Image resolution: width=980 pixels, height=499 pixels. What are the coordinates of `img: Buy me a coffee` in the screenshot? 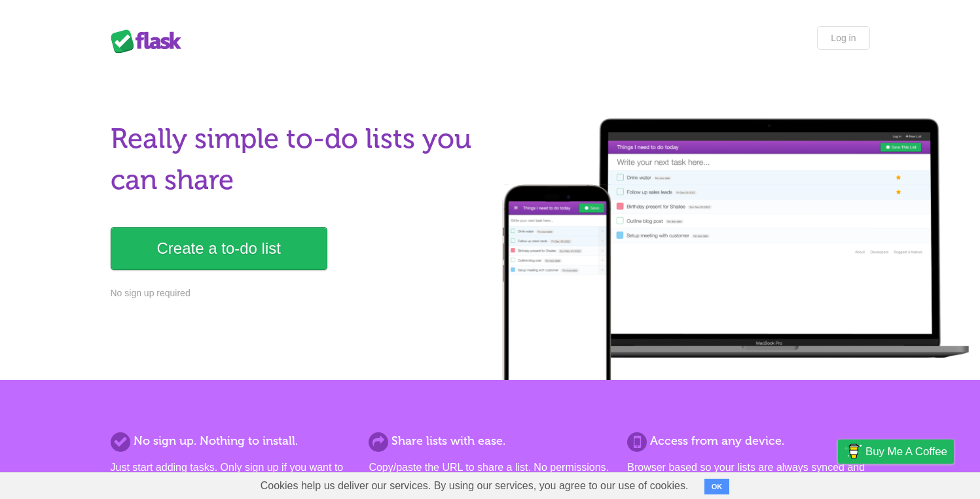 It's located at (853, 451).